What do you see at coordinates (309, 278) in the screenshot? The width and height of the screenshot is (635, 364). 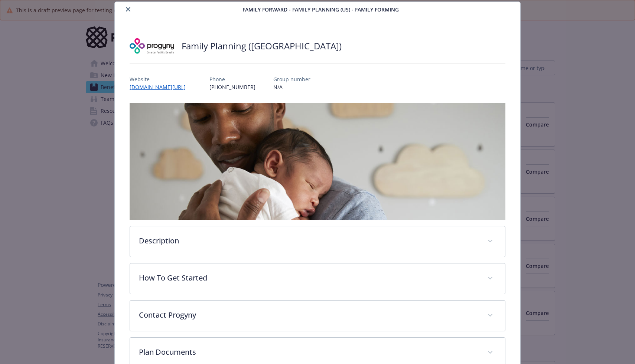 I see `p: How To Get Started` at bounding box center [309, 278].